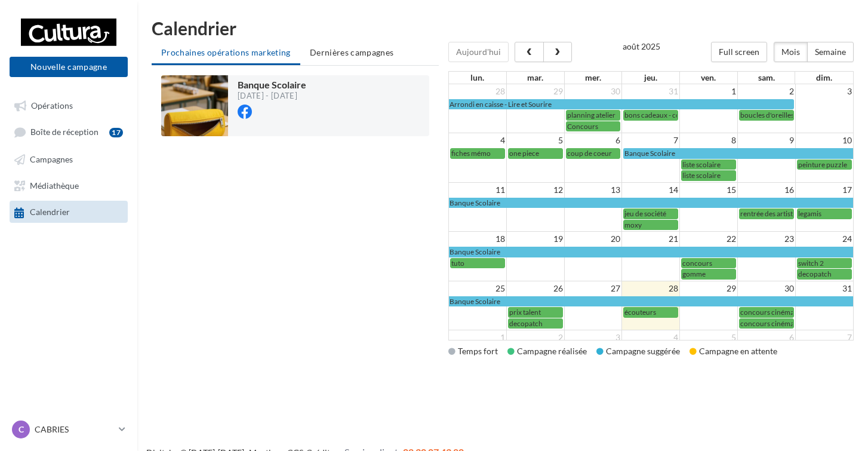 The image size is (868, 451). I want to click on a: switch 2, so click(825, 262).